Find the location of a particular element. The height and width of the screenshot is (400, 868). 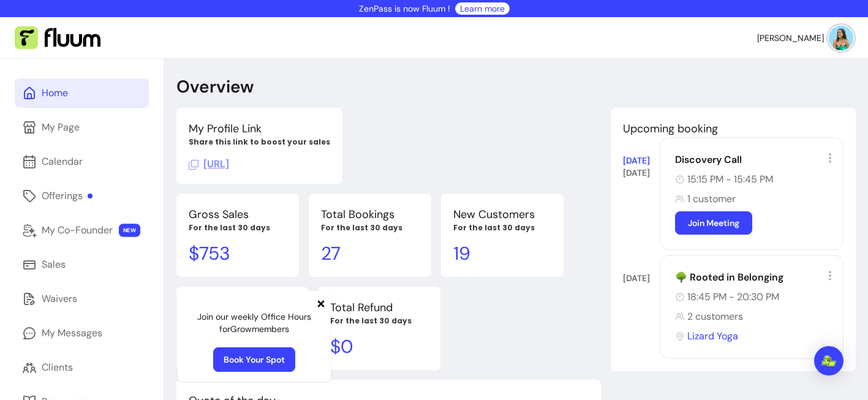

span: Click to copy is located at coordinates (209, 163).